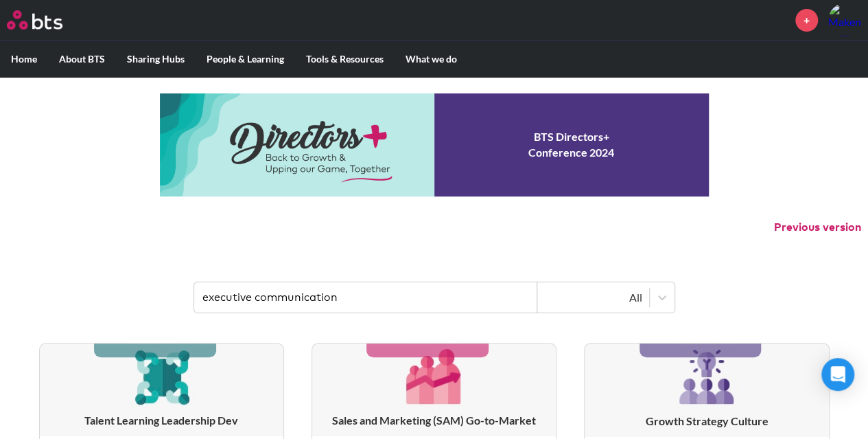 Image resolution: width=868 pixels, height=439 pixels. I want to click on a: Go home, so click(48, 20).